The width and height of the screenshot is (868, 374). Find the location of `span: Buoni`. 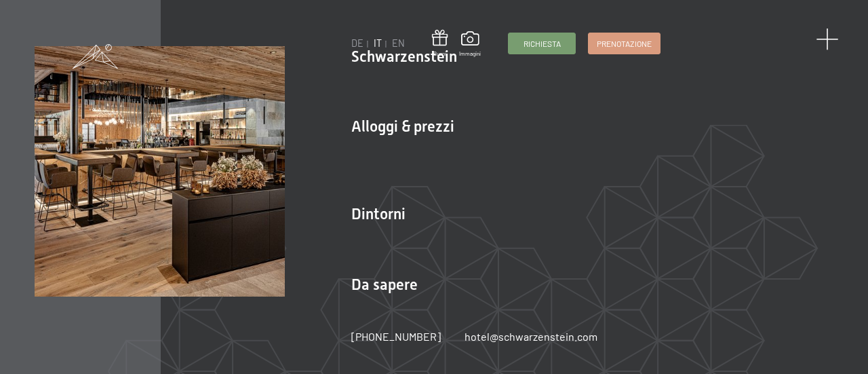

span: Buoni is located at coordinates (440, 54).